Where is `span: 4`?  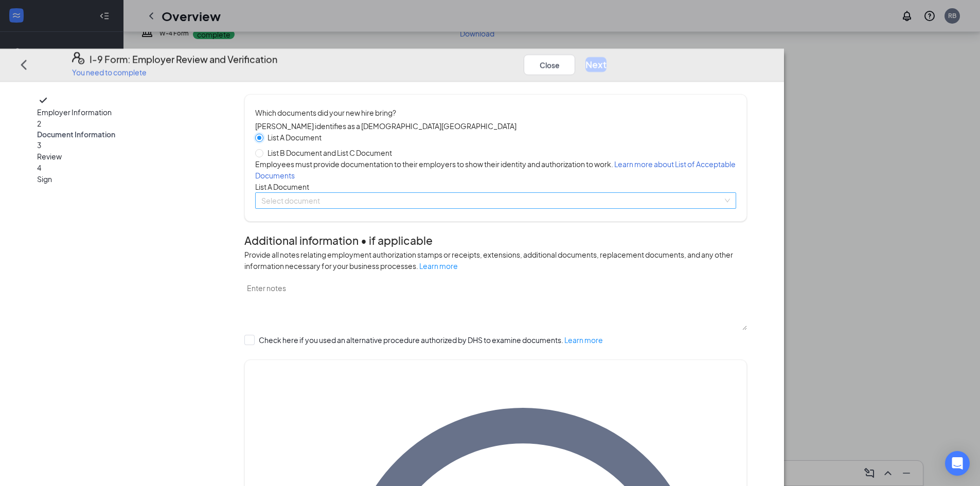 span: 4 is located at coordinates (39, 168).